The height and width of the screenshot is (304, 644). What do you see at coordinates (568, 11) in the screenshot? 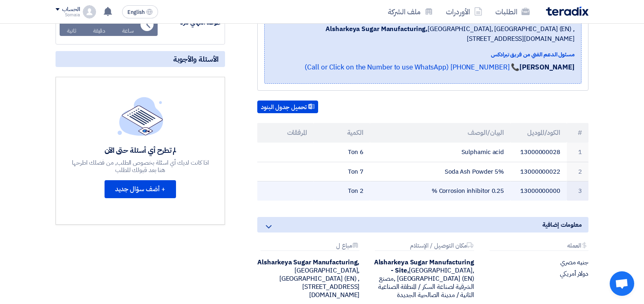
I see `img: Teradix logo` at bounding box center [568, 11].